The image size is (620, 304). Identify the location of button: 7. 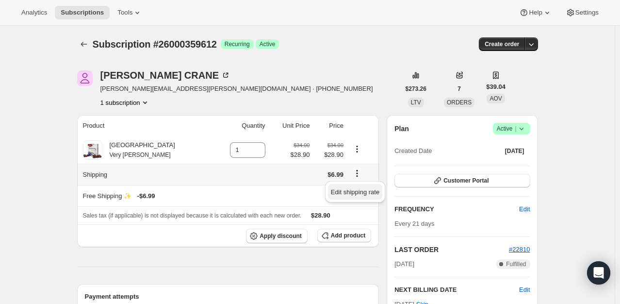
(459, 89).